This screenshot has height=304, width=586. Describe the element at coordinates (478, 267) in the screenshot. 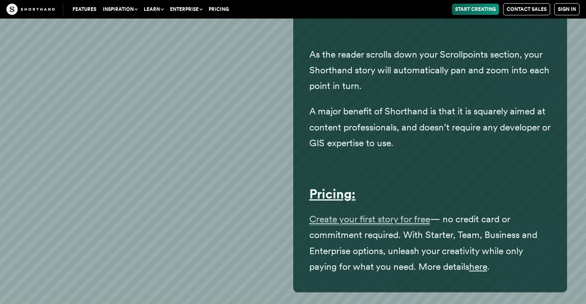

I see `span: here` at that location.